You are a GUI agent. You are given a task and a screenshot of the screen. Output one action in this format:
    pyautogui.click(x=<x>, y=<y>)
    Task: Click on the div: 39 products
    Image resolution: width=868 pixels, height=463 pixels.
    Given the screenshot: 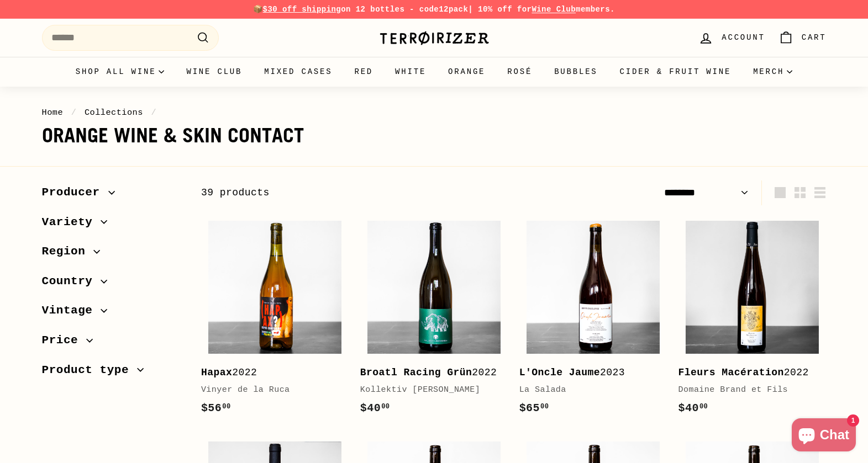 What is the action you would take?
    pyautogui.click(x=357, y=193)
    